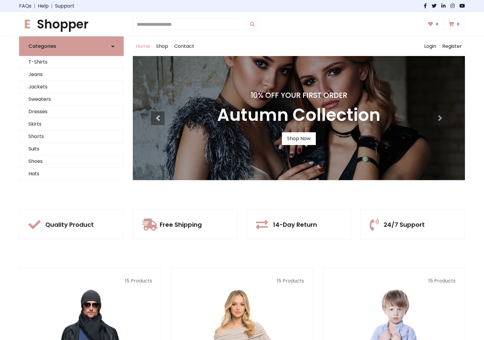 This screenshot has width=484, height=340. What do you see at coordinates (71, 149) in the screenshot?
I see `a: Suits` at bounding box center [71, 149].